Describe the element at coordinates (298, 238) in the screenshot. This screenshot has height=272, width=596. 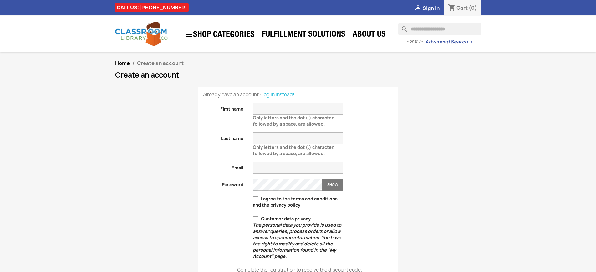
I see `label: Customer data privacy` at that location.